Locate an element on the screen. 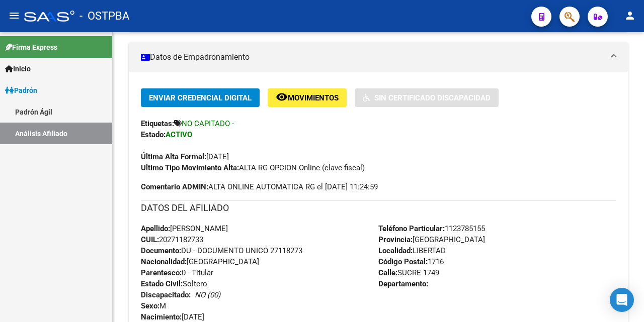 This screenshot has height=322, width=644. strong: Comentario ADMIN: is located at coordinates (174, 187).